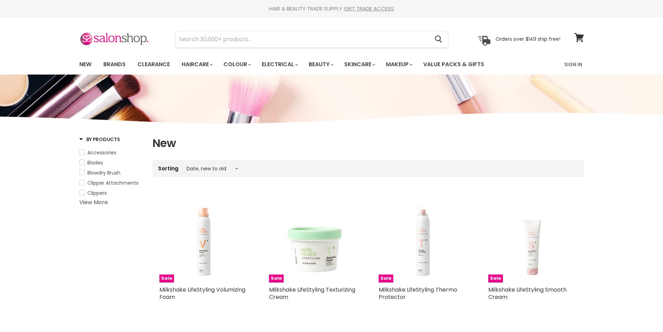 The height and width of the screenshot is (332, 663). I want to click on a: Haircare, so click(197, 64).